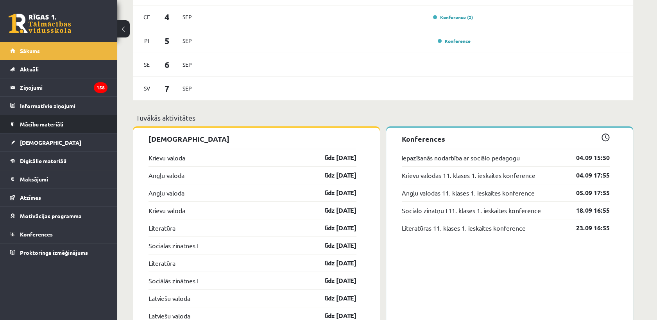 Image resolution: width=657 pixels, height=320 pixels. What do you see at coordinates (167, 41) in the screenshot?
I see `span: 5` at bounding box center [167, 41].